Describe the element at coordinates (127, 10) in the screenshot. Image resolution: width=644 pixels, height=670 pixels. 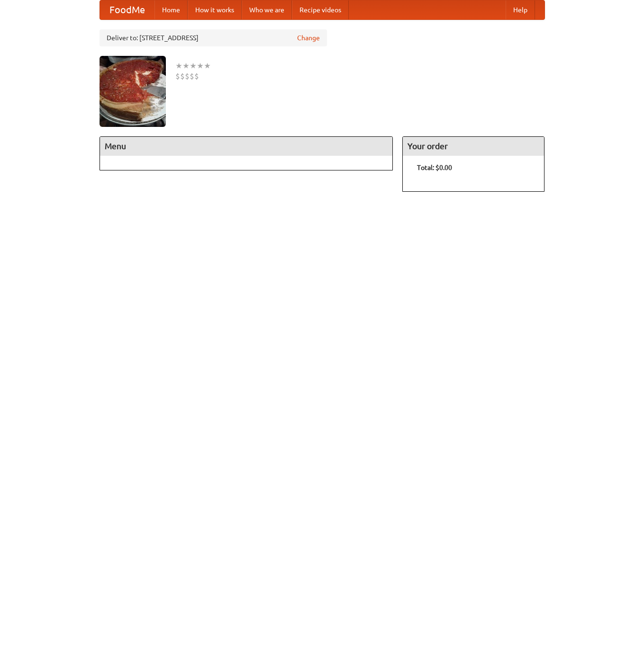
I see `a: FoodMe` at that location.